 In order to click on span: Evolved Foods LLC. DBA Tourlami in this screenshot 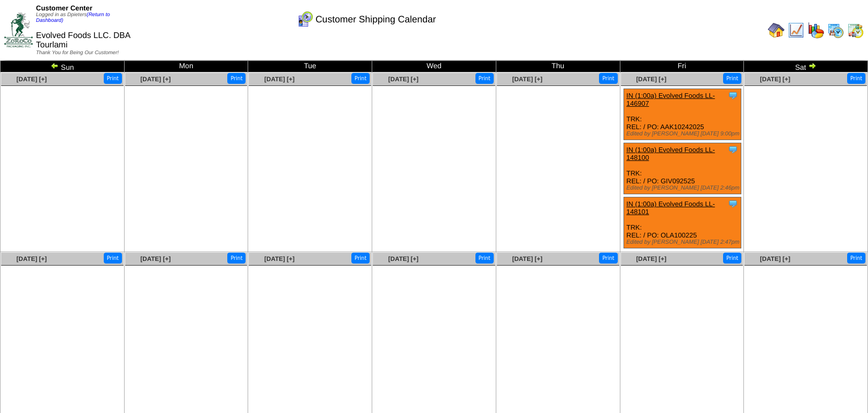, I will do `click(83, 40)`.